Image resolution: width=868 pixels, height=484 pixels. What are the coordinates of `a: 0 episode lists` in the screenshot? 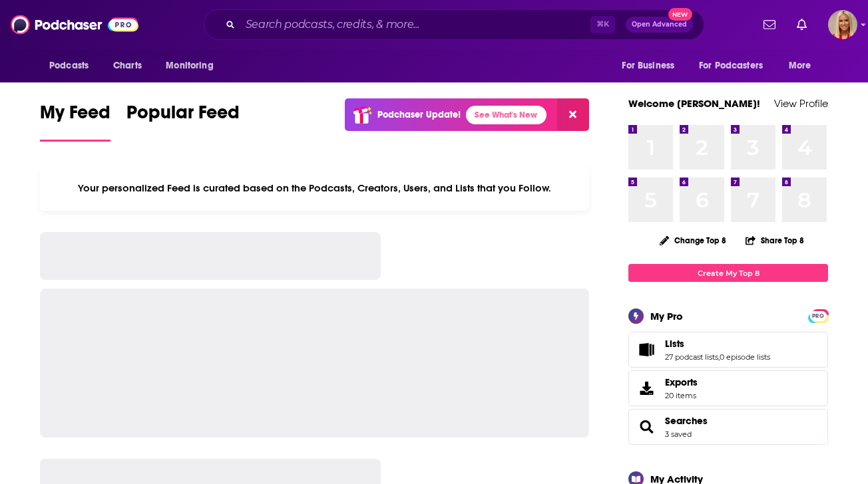 It's located at (745, 357).